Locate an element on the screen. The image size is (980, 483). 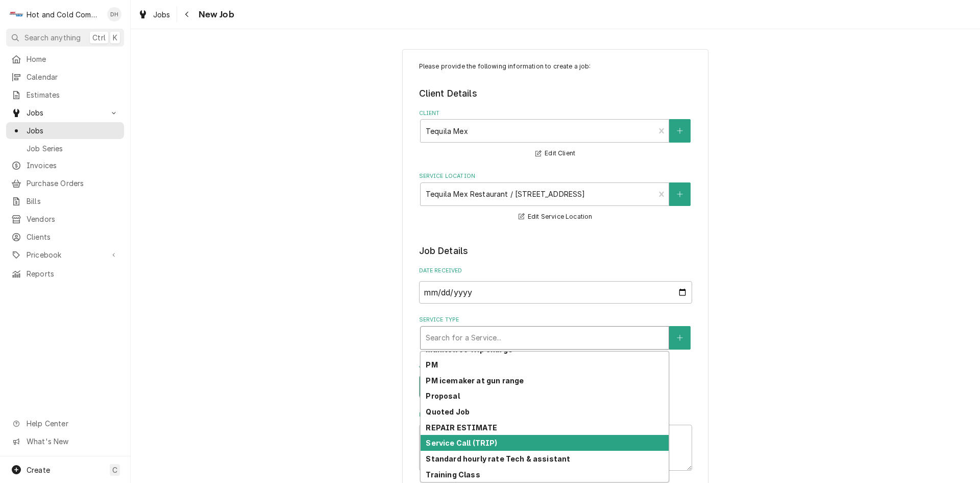
strong: Standard hourly rate Tech & assistant is located at coordinates (498, 458).